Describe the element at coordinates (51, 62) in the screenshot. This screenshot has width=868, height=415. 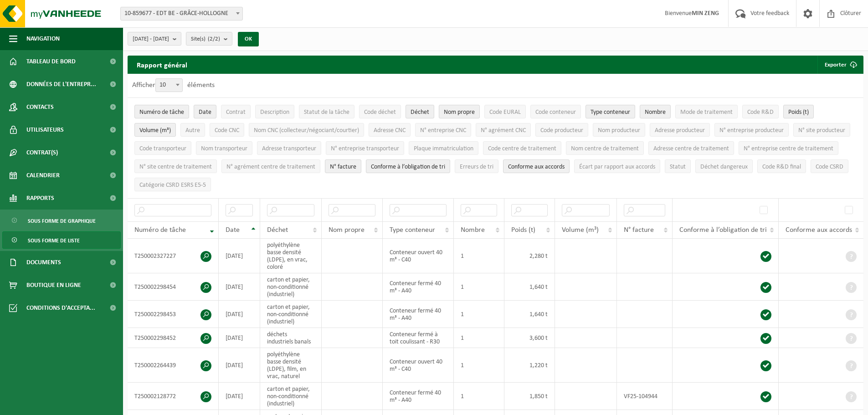
I see `span: Tableau de bord` at that location.